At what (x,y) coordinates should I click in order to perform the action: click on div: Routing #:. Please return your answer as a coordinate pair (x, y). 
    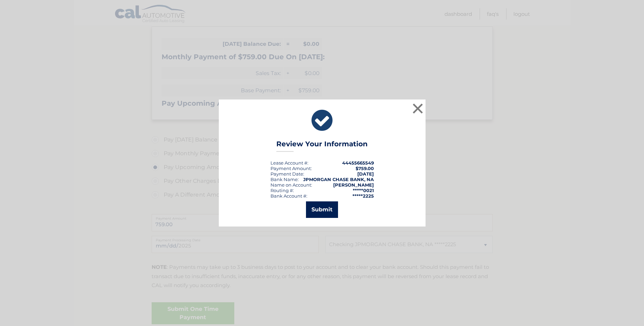
    Looking at the image, I should click on (283, 190).